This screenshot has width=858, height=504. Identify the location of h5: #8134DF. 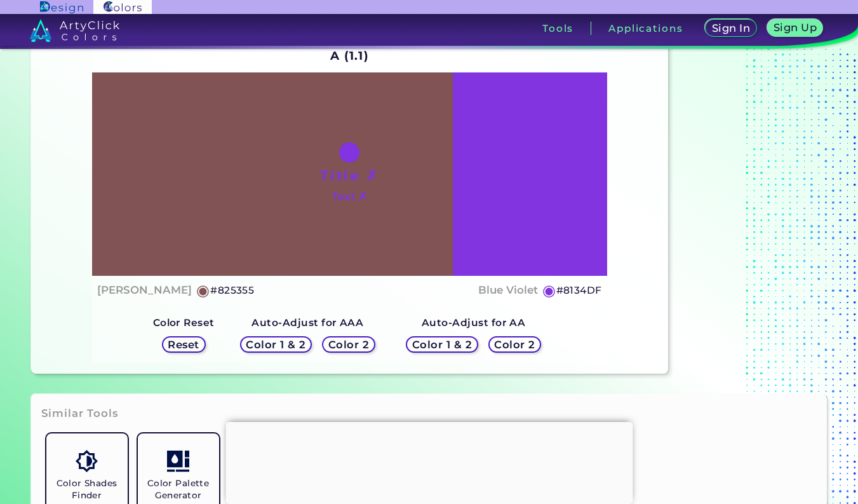
(579, 290).